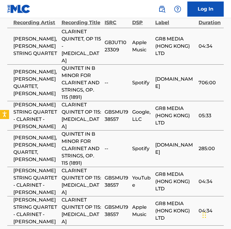  What do you see at coordinates (175, 19) in the screenshot?
I see `div: Label` at bounding box center [175, 19].